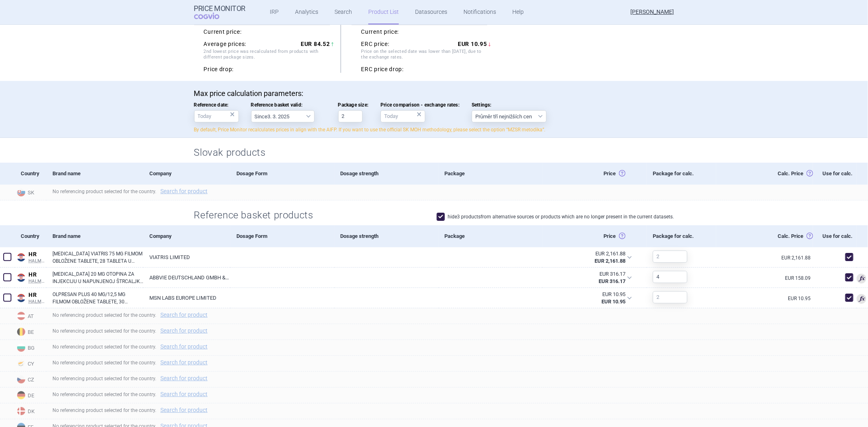 This screenshot has height=427, width=868. Describe the element at coordinates (315, 44) in the screenshot. I see `strong: EUR 84.52` at that location.